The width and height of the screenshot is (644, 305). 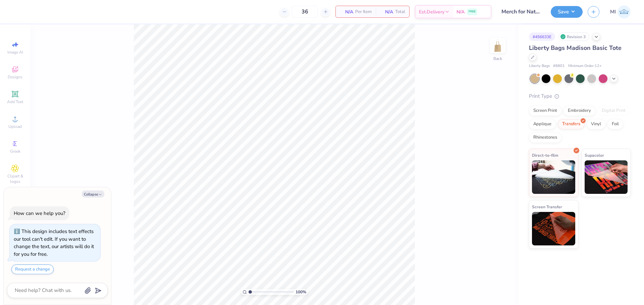 What do you see at coordinates (400, 12) in the screenshot?
I see `span: Total` at bounding box center [400, 12].